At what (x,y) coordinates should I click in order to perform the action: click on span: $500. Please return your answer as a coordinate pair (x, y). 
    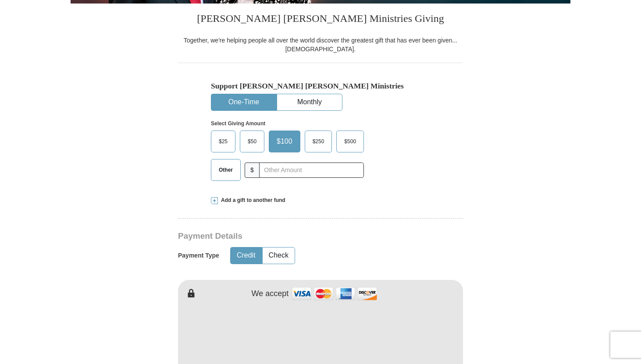
    Looking at the image, I should click on (350, 141).